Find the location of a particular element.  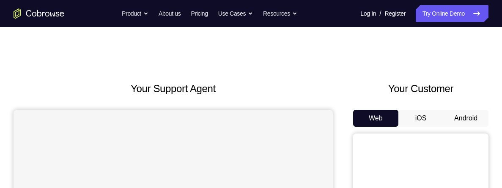

button: Android is located at coordinates (466, 118).